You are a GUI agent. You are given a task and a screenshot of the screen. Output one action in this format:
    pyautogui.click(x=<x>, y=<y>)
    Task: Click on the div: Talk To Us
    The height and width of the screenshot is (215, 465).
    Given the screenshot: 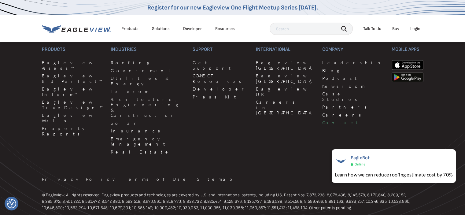 What is the action you would take?
    pyautogui.click(x=372, y=29)
    